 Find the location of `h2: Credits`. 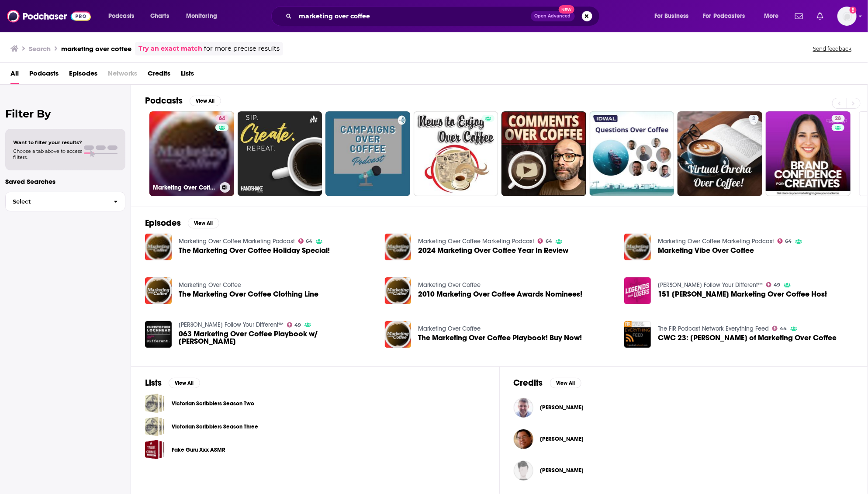

h2: Credits is located at coordinates (528, 383).